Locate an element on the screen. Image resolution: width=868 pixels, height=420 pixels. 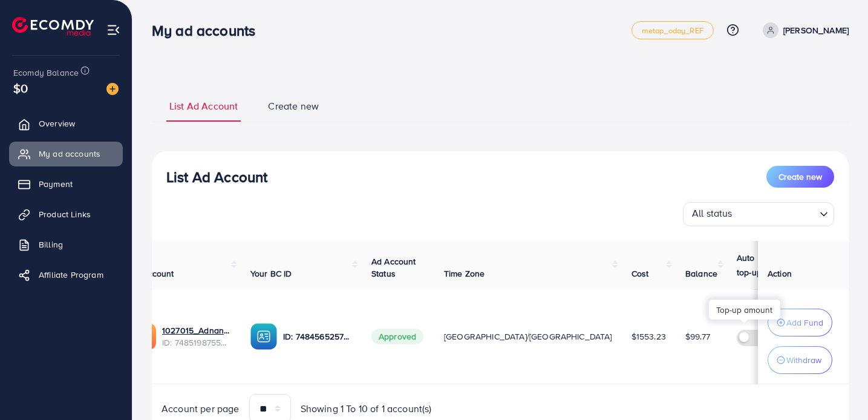
a: logo is located at coordinates (53, 26).